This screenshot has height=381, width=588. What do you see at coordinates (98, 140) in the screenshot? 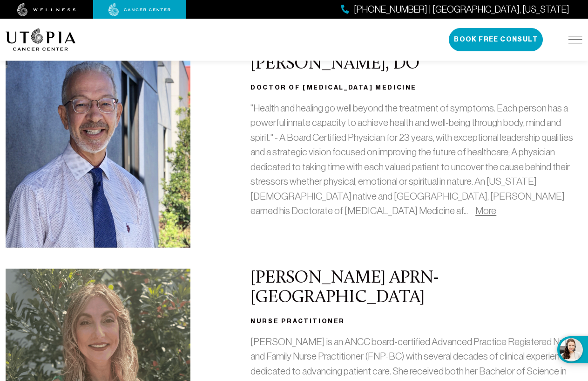
I see `img: Douglas L. Nelson, DO` at bounding box center [98, 140].